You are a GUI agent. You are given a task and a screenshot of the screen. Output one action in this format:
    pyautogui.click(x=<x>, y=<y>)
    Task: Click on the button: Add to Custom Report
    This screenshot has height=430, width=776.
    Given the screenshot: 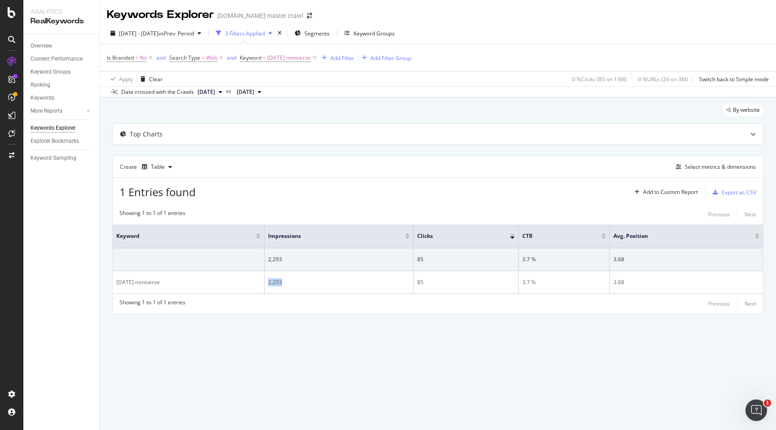 What is the action you would take?
    pyautogui.click(x=664, y=192)
    